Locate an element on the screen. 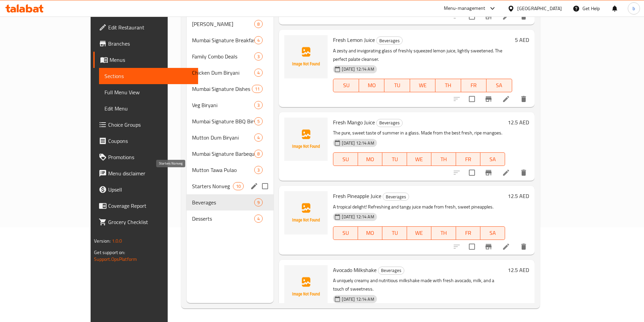  span: Mumbai Signature Breakfast is located at coordinates (223, 40).